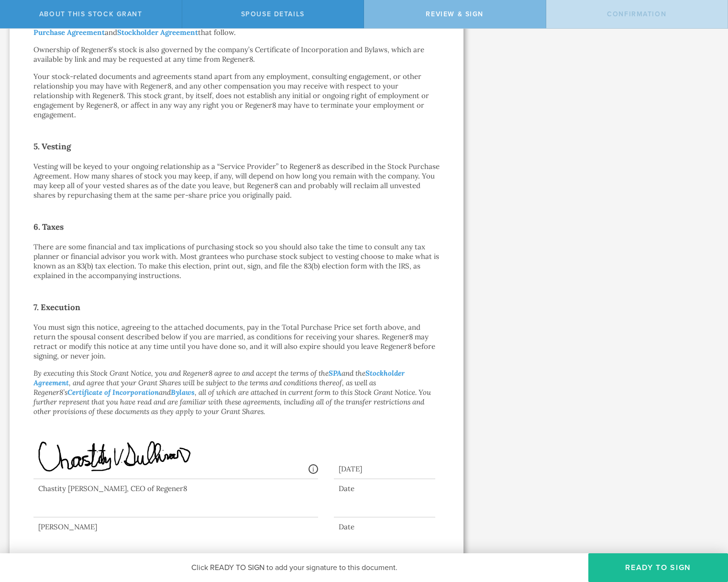  I want to click on span: About this stock grant, so click(91, 14).